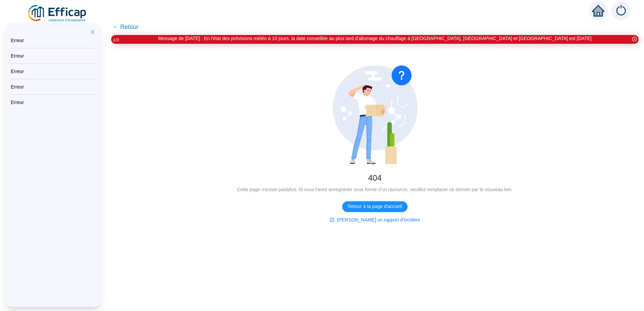 The width and height of the screenshot is (644, 311). Describe the element at coordinates (621, 11) in the screenshot. I see `img: alerts` at that location.